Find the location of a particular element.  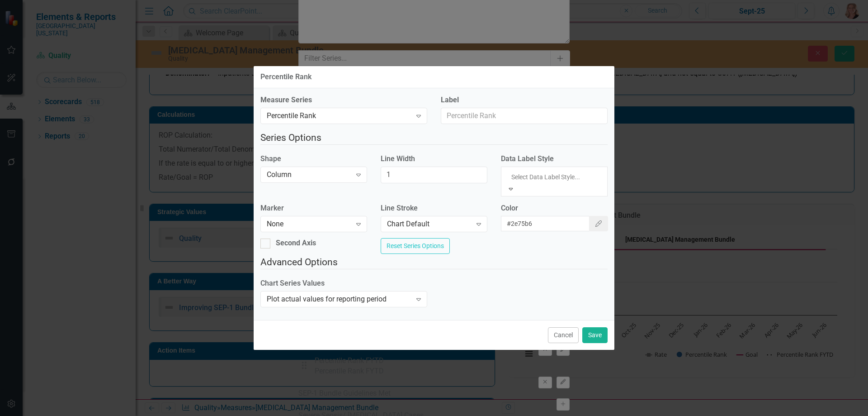

label: Chart Series Values is located at coordinates (344, 283).